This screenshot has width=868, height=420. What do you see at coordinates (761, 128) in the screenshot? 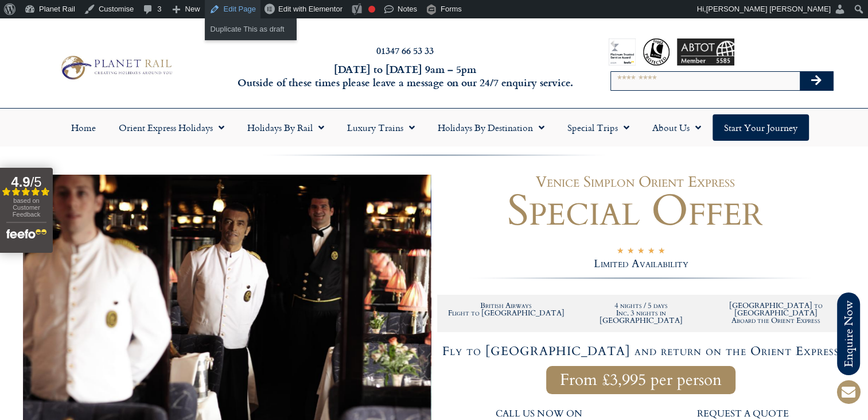
I see `a: Start your Journey` at bounding box center [761, 128].